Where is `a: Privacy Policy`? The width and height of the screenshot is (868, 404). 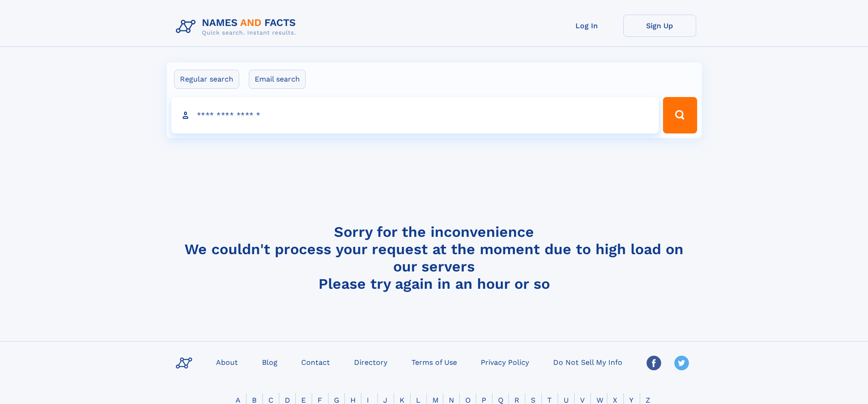 a: Privacy Policy is located at coordinates (505, 362).